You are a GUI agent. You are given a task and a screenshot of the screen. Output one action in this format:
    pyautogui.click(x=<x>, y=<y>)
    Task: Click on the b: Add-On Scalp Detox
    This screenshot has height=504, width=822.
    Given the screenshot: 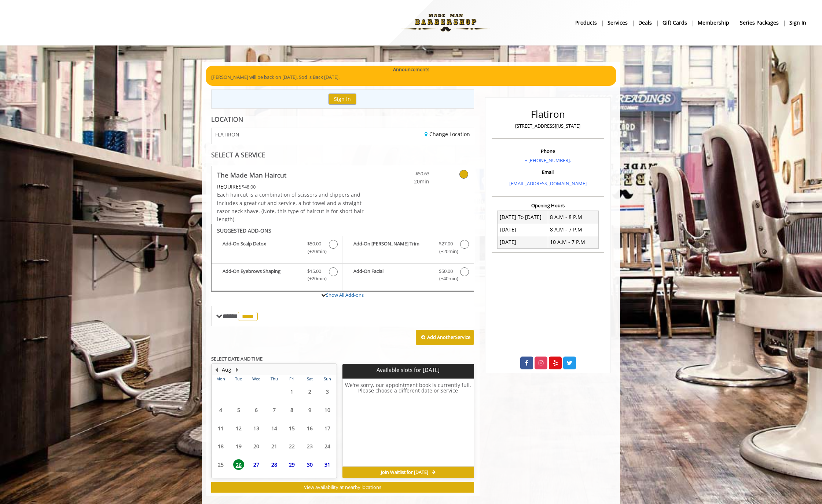 What is the action you would take?
    pyautogui.click(x=261, y=248)
    